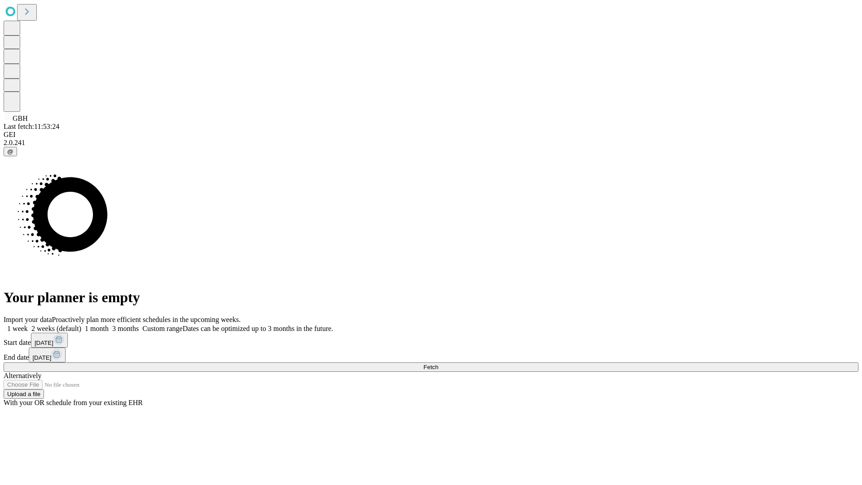 Image resolution: width=862 pixels, height=485 pixels. I want to click on span: Last fetch: 11:53:24, so click(31, 126).